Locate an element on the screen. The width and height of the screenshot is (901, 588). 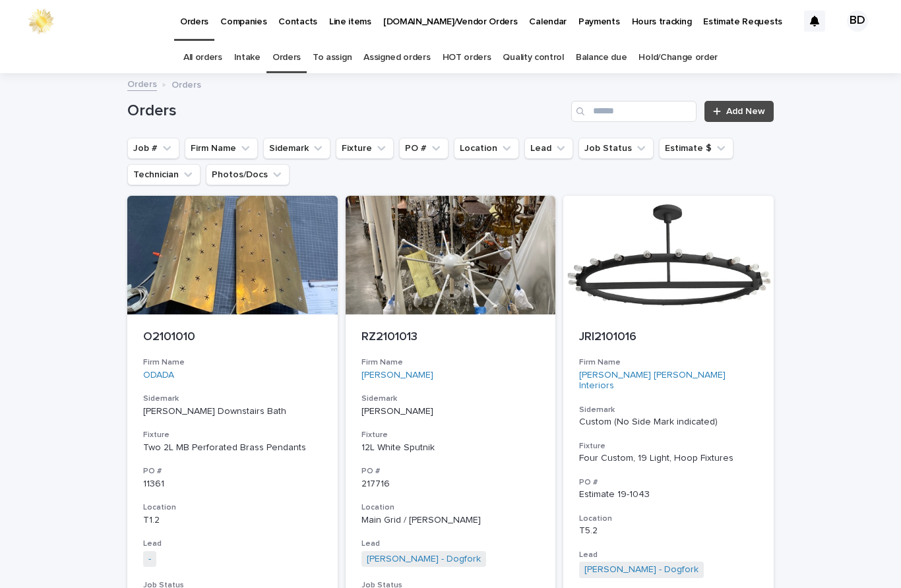
p: 217716 is located at coordinates (450, 484).